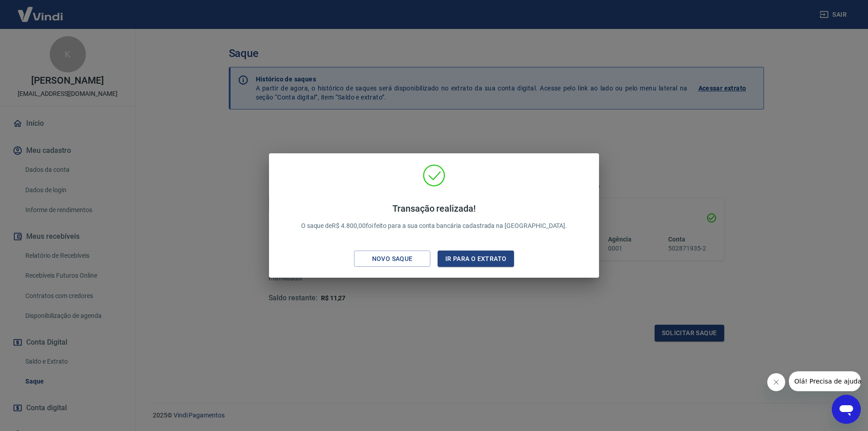 The height and width of the screenshot is (431, 868). Describe the element at coordinates (41, 10) in the screenshot. I see `span: Olá! Precisa de ajuda?` at that location.